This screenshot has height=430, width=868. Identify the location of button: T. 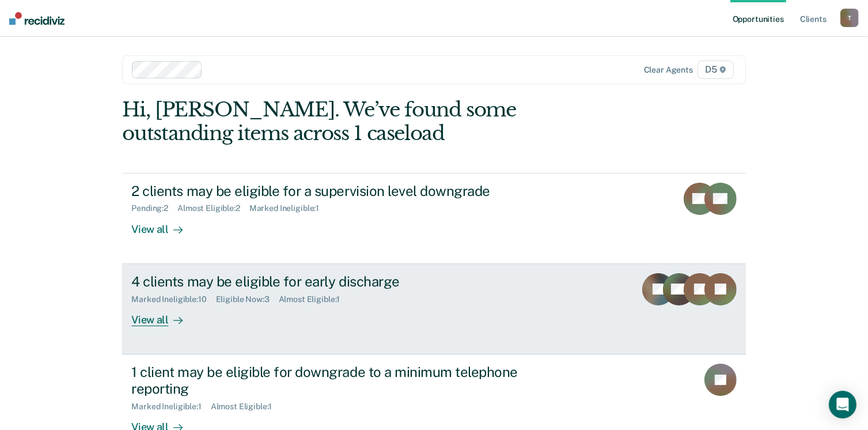
(850, 18).